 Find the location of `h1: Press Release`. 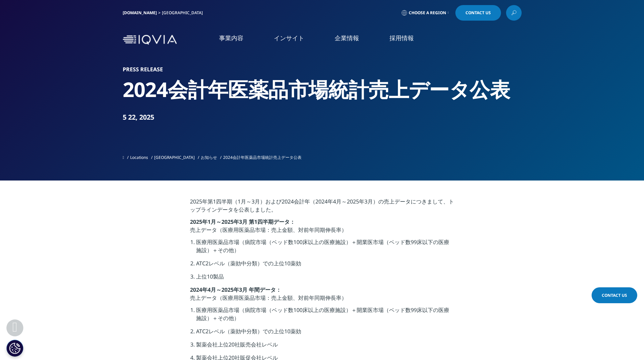

h1: Press Release is located at coordinates (322, 69).